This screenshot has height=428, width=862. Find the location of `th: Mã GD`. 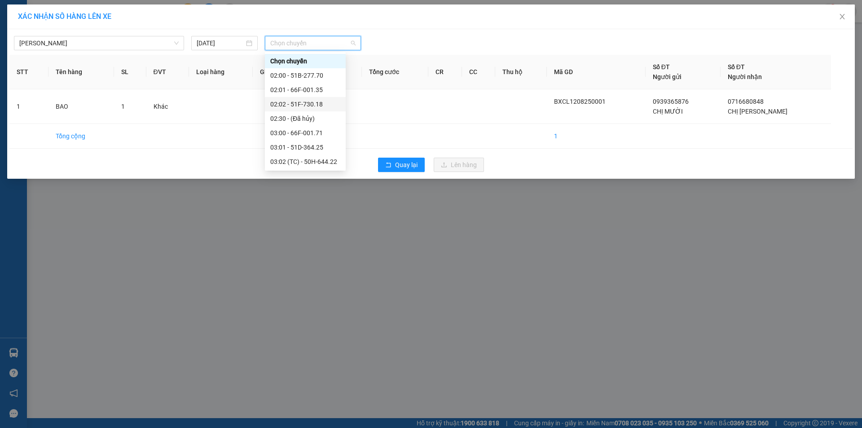

th: Mã GD is located at coordinates (596, 72).